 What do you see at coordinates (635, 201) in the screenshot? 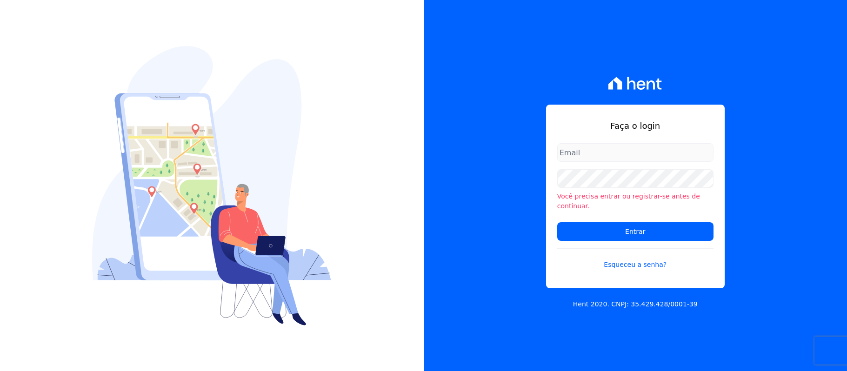
I see `li: Você precisa entrar ou registrar-se antes de continuar.` at bounding box center [635, 201].